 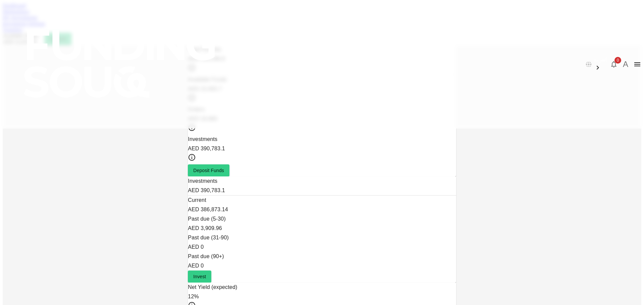 I want to click on span: Past due (90+), so click(x=206, y=256).